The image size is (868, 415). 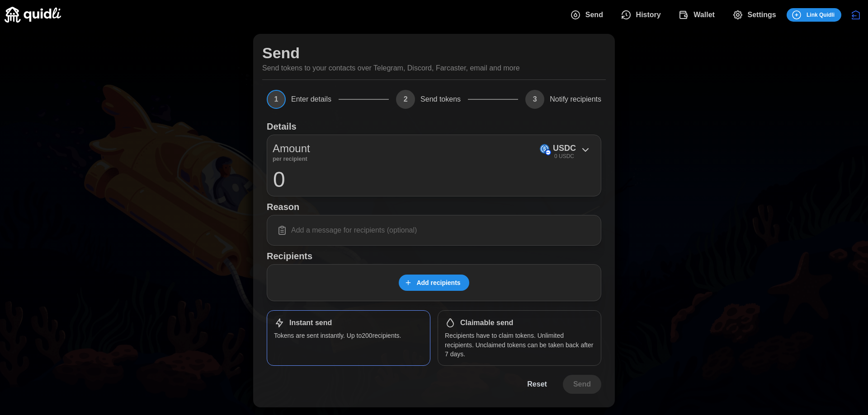 I want to click on span: Send tokens, so click(x=440, y=99).